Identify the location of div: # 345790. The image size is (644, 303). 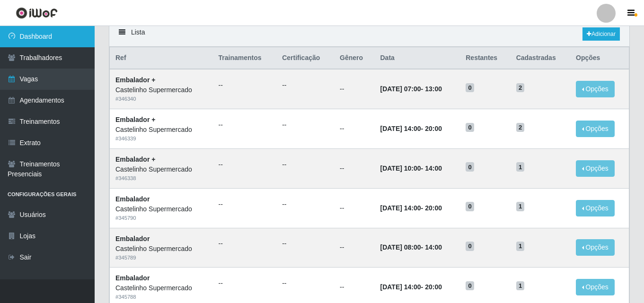
(161, 218).